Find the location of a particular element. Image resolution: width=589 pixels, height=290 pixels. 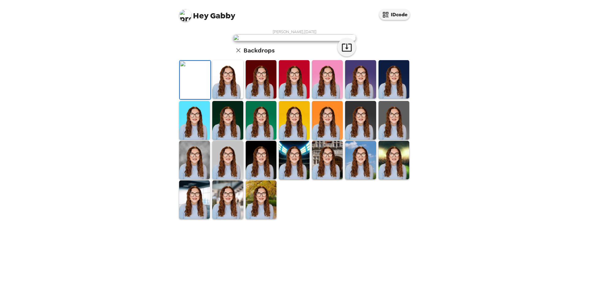

button: IDcode is located at coordinates (395, 14).